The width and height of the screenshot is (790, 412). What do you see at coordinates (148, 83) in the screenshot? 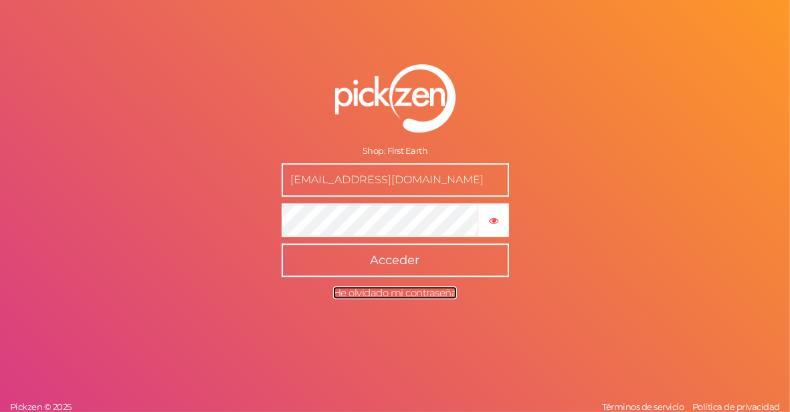
I see `img: tab_keywords_by_traffic_grey.svg` at bounding box center [148, 83].